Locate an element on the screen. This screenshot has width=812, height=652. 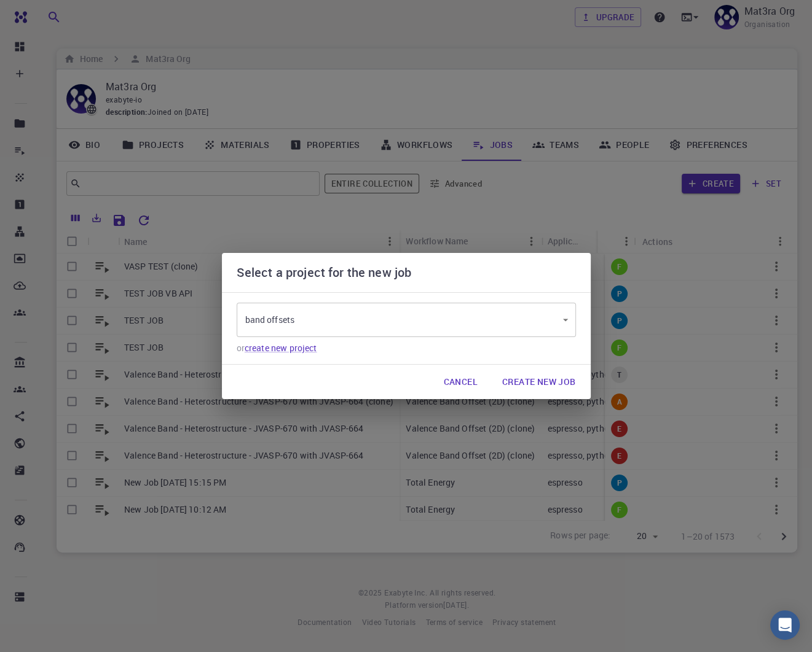
button: Cancel is located at coordinates (460, 382).